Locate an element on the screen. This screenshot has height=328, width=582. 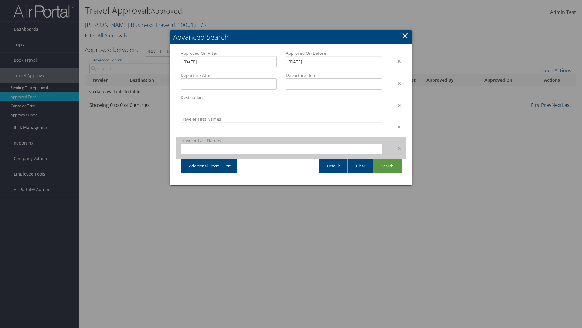
h2: Advanced Search is located at coordinates (291, 37).